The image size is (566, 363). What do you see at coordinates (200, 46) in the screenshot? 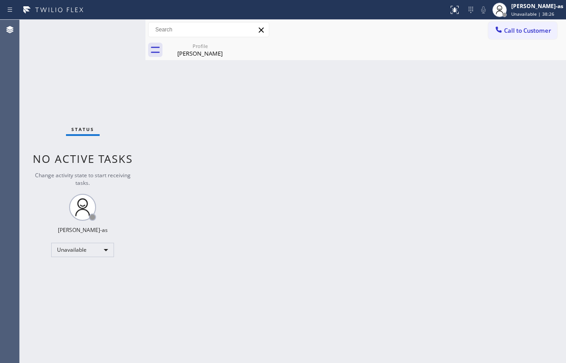
I see `div: Profile` at bounding box center [200, 46].